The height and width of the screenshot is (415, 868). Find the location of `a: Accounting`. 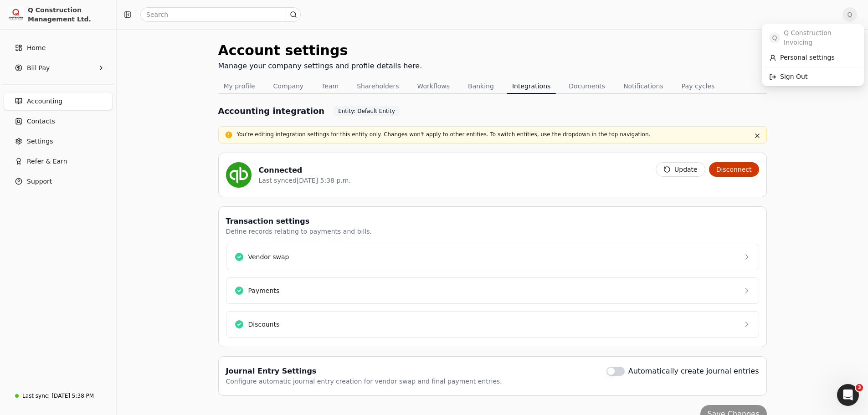

a: Accounting is located at coordinates (58, 101).